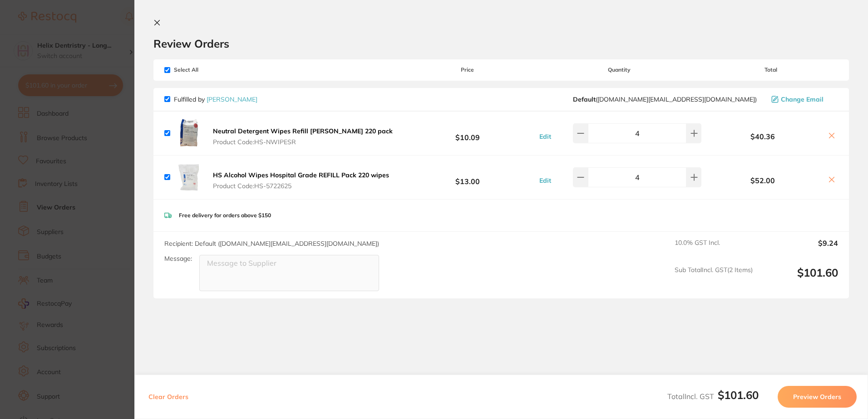 This screenshot has height=419, width=868. Describe the element at coordinates (762, 136) in the screenshot. I see `b: $40.36` at that location.